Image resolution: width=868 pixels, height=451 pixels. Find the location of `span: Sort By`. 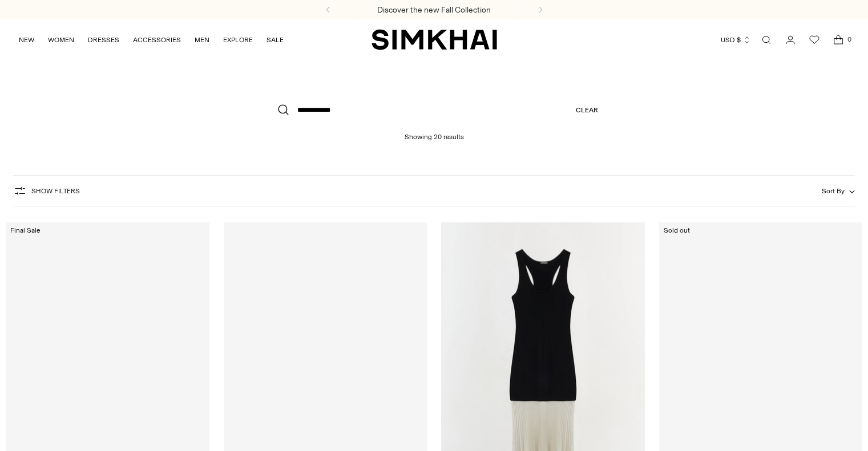

span: Sort By is located at coordinates (833, 191).